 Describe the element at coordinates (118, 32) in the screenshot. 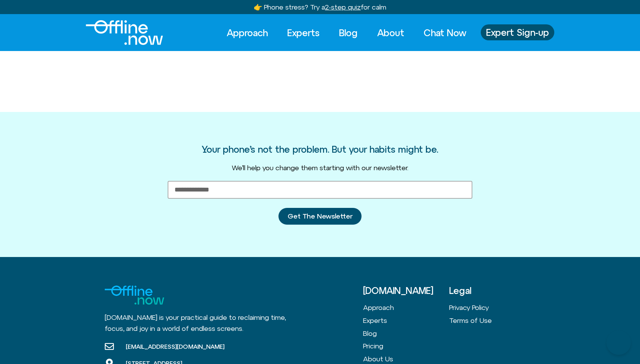

I see `div: Logo` at that location.